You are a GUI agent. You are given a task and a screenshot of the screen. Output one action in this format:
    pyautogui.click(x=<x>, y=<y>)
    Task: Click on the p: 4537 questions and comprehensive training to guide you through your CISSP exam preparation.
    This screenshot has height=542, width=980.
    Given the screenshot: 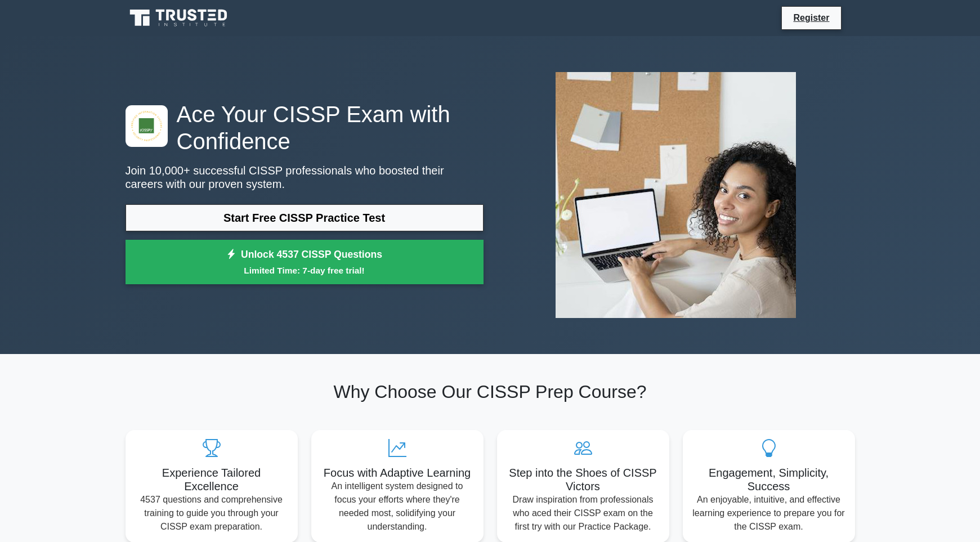 What is the action you would take?
    pyautogui.click(x=211, y=514)
    